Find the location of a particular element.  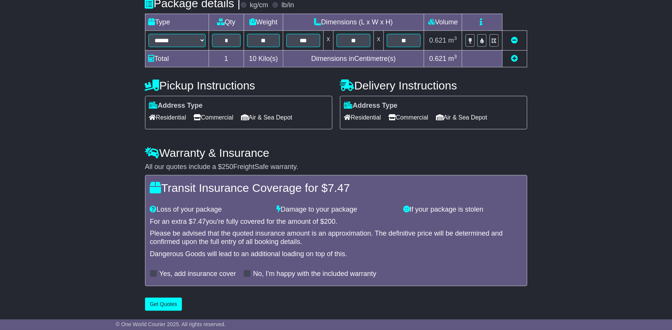

div: Loss of your package is located at coordinates (209, 210).